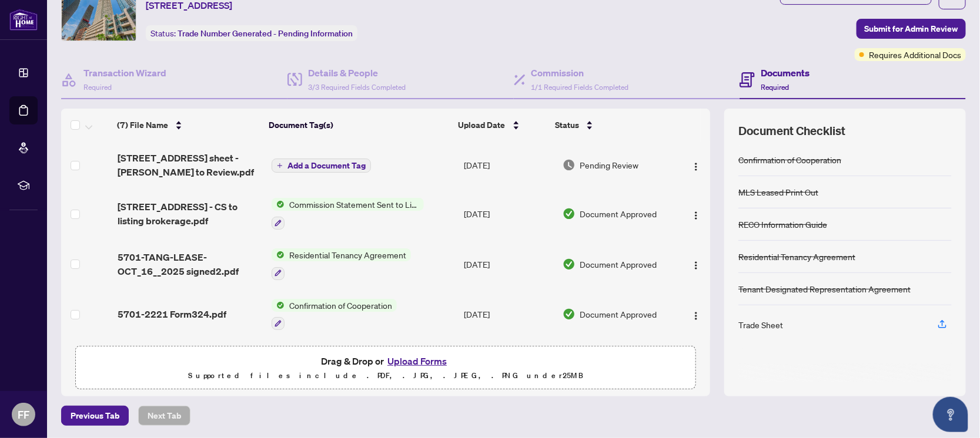 The image size is (980, 438). What do you see at coordinates (785, 73) in the screenshot?
I see `h4: Documents` at bounding box center [785, 73].